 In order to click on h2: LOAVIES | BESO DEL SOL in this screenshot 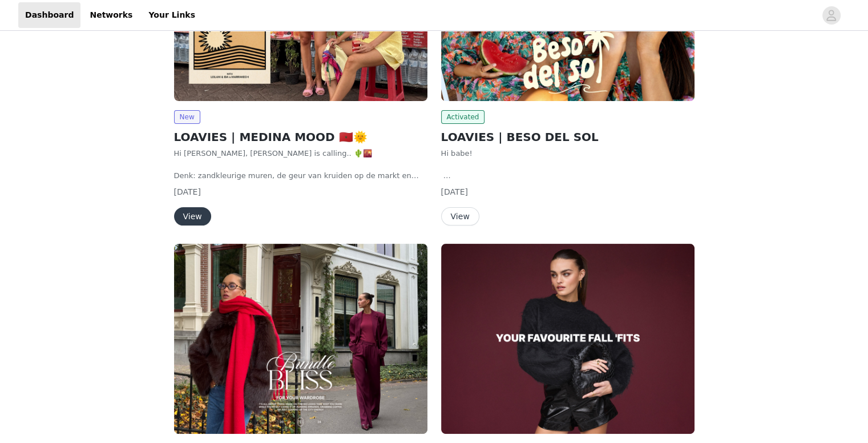, I will do `click(568, 137)`.